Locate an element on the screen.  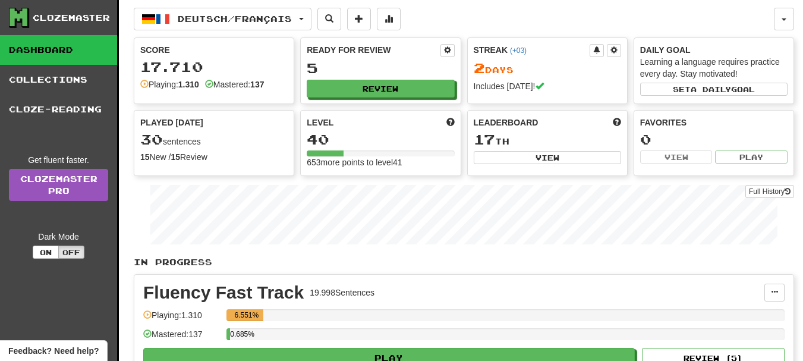
button: Add sentence to collection is located at coordinates (359, 19).